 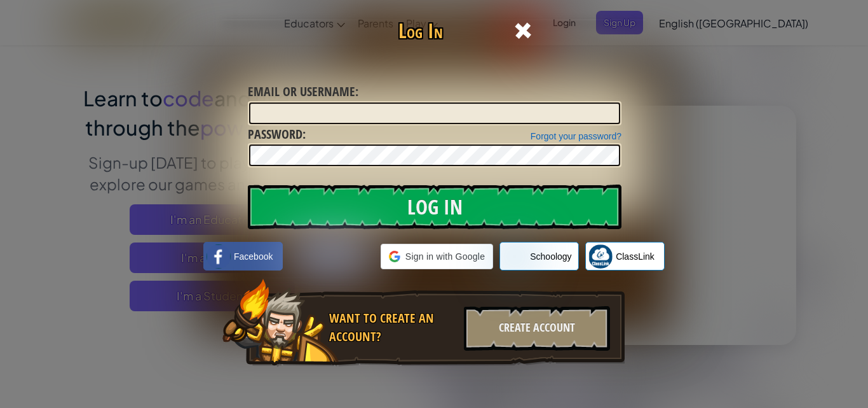 I want to click on span: Sign in with Google, so click(x=445, y=257).